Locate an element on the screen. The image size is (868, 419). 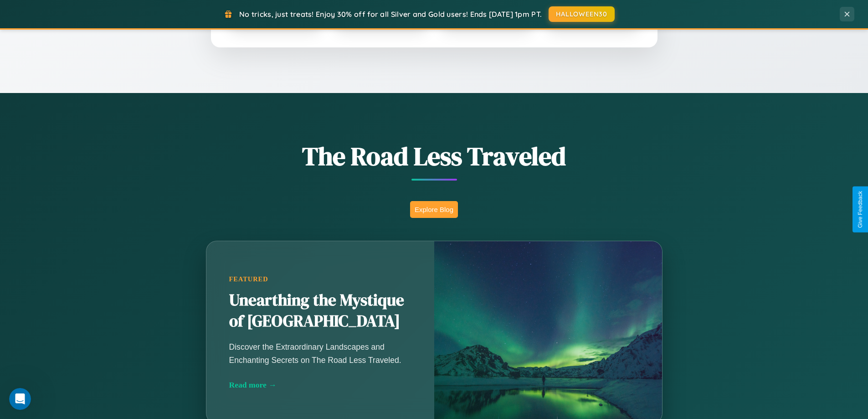
p: Discover the Extraordinary Landscapes and Enchanting Secrets on The Road Less Traveled. is located at coordinates (320, 354).